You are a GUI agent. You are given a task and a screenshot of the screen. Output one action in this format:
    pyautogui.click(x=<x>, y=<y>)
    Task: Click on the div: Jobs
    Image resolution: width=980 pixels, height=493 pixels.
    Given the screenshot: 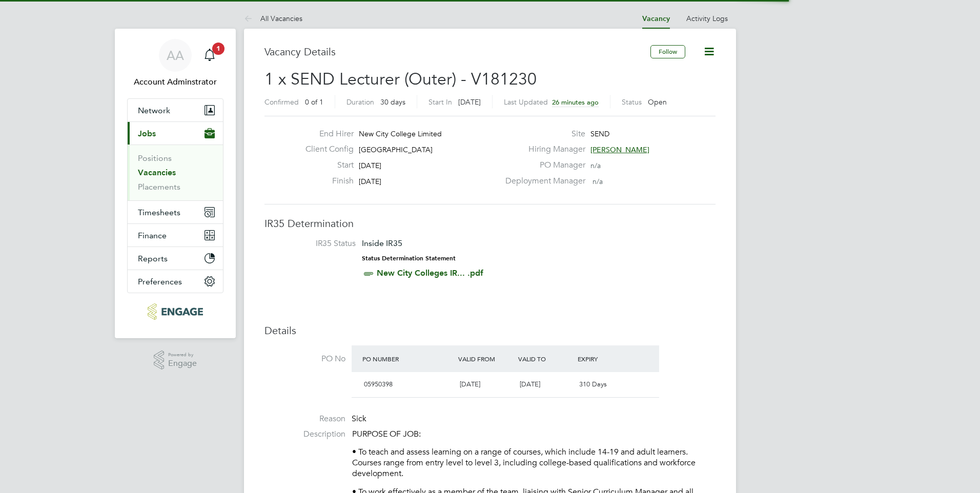 What is the action you would take?
    pyautogui.click(x=175, y=172)
    